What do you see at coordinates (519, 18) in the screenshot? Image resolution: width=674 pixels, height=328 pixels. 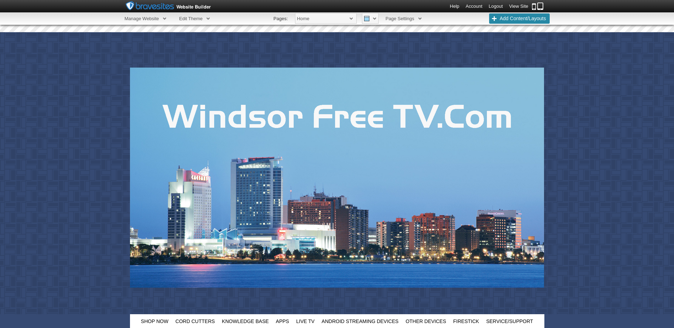 I see `span: Add Content/Layouts` at bounding box center [519, 18].